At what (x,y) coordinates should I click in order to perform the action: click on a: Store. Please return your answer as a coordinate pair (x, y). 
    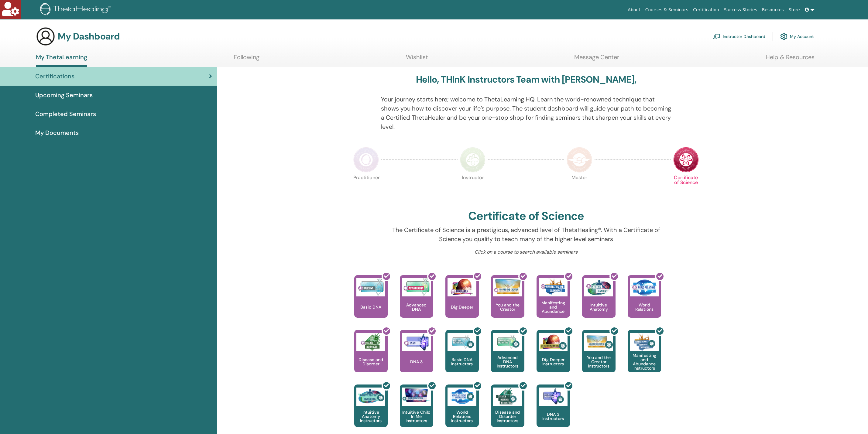
    Looking at the image, I should click on (795, 10).